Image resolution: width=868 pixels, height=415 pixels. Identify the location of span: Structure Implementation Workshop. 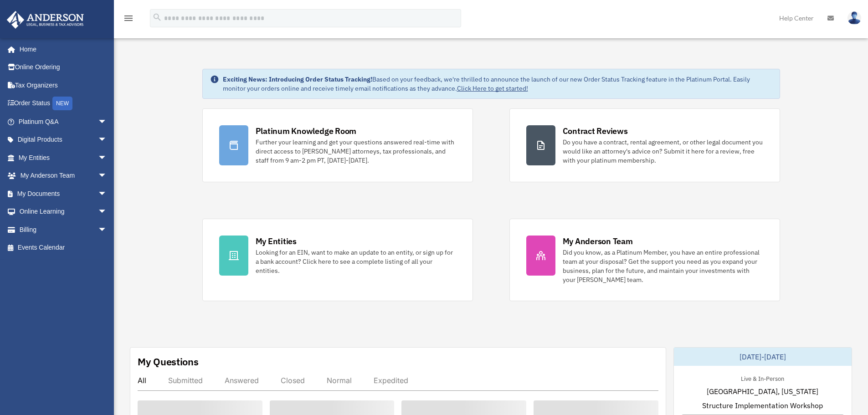
(762, 406).